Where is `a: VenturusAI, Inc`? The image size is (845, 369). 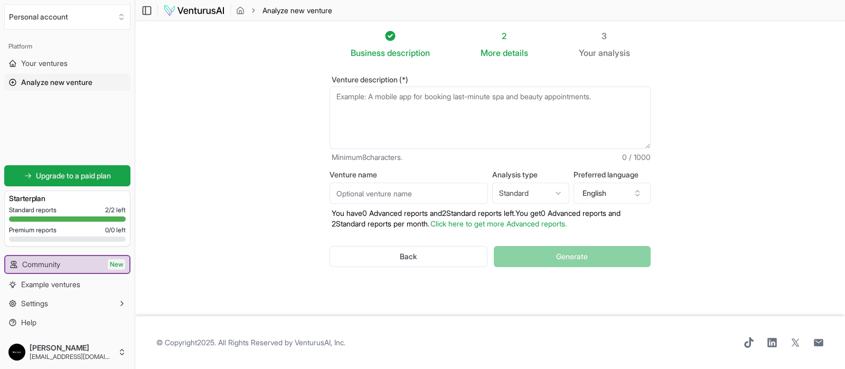
a: VenturusAI, Inc is located at coordinates (319, 342).